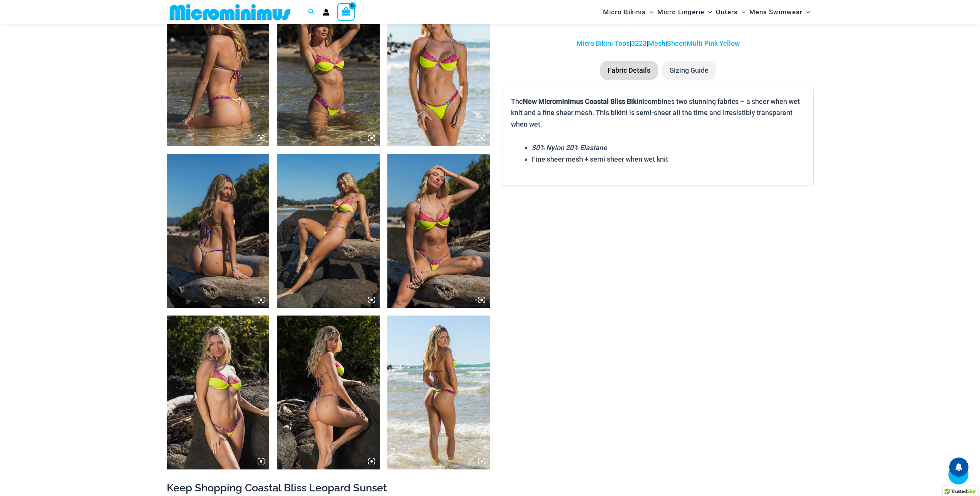 This screenshot has width=980, height=496. What do you see at coordinates (706, 12) in the screenshot?
I see `nav: Site Navigation` at bounding box center [706, 12].